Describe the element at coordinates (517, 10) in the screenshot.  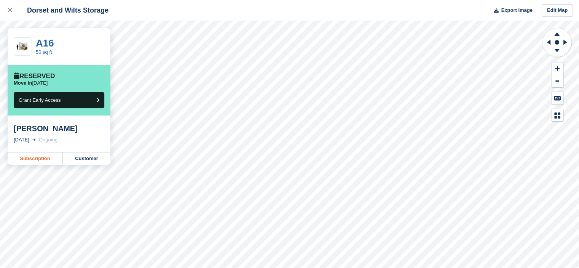
I see `span: Export Image` at that location.